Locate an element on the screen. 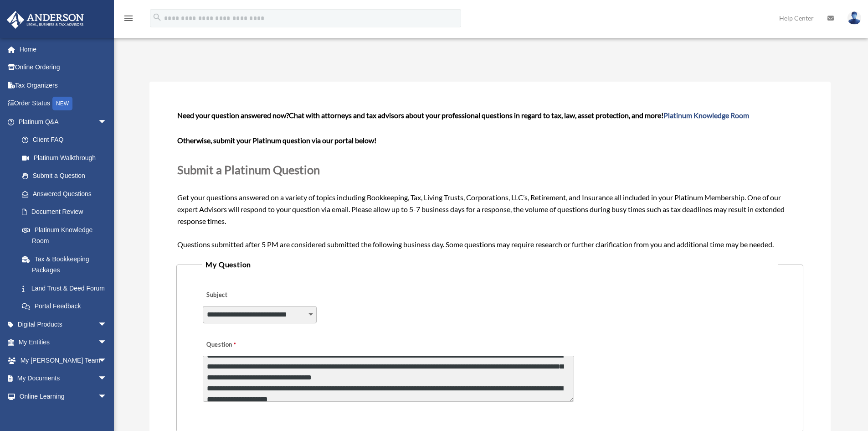 The image size is (868, 431). a: Client FAQ is located at coordinates (66, 140).